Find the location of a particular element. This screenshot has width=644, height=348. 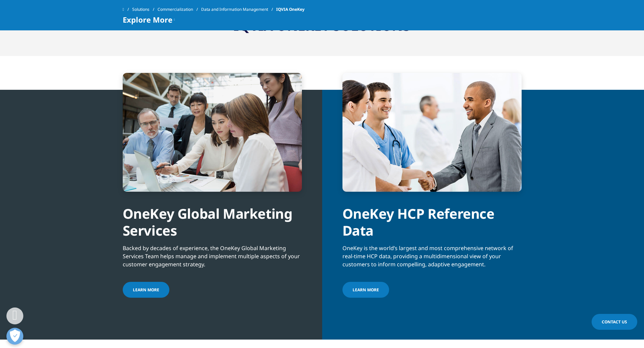

a: Commercialization is located at coordinates (179, 9).